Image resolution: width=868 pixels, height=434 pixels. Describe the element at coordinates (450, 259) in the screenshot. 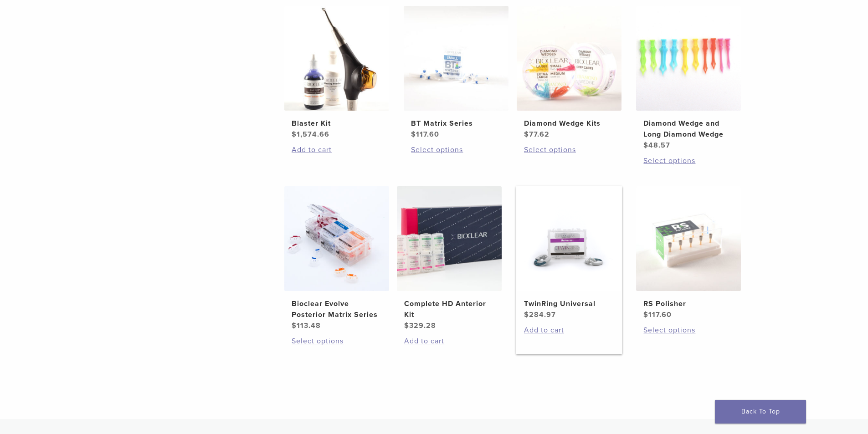

I see `a: Complete HD Anterior KitComplete HD Anterior Kit $329.28` at that location.